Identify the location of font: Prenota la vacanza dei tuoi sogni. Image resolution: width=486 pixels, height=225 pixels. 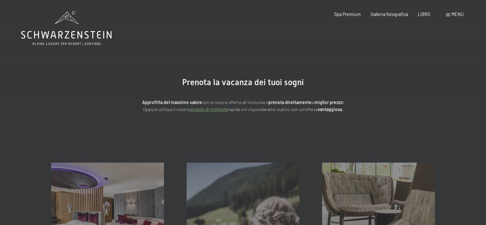
(243, 82).